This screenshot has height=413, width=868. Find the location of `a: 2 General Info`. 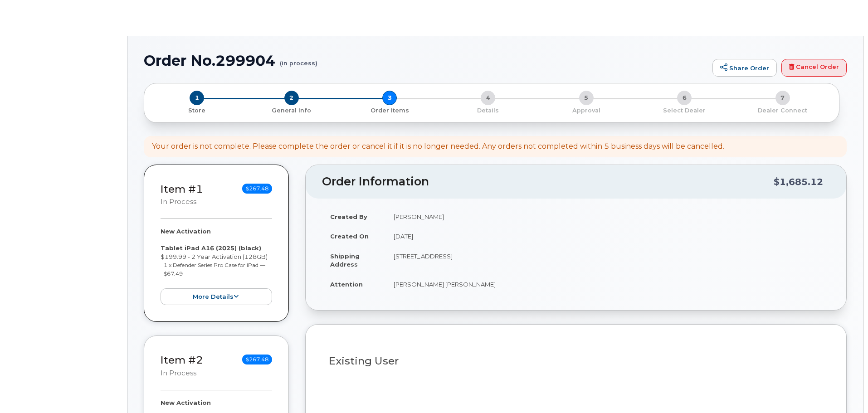

a: 2 General Info is located at coordinates (291, 110).